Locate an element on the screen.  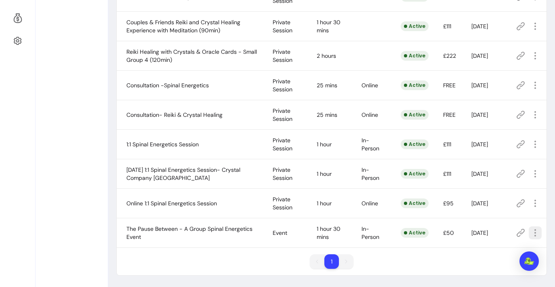
span: Online 1:1 Spinal Energetics Session is located at coordinates (172, 203).